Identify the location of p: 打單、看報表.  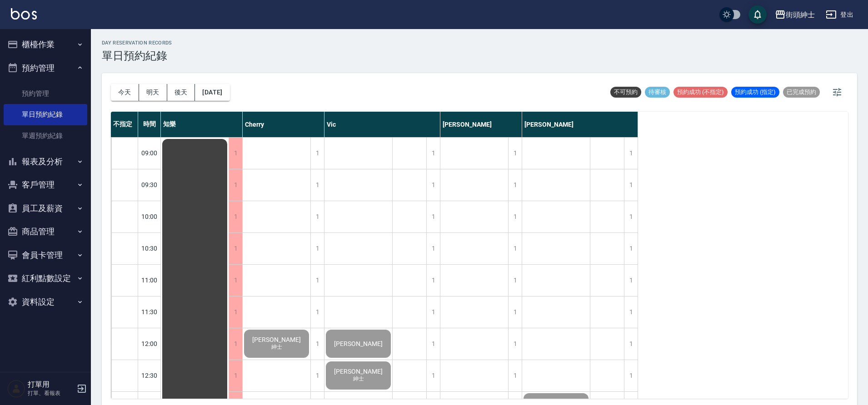
(51, 393).